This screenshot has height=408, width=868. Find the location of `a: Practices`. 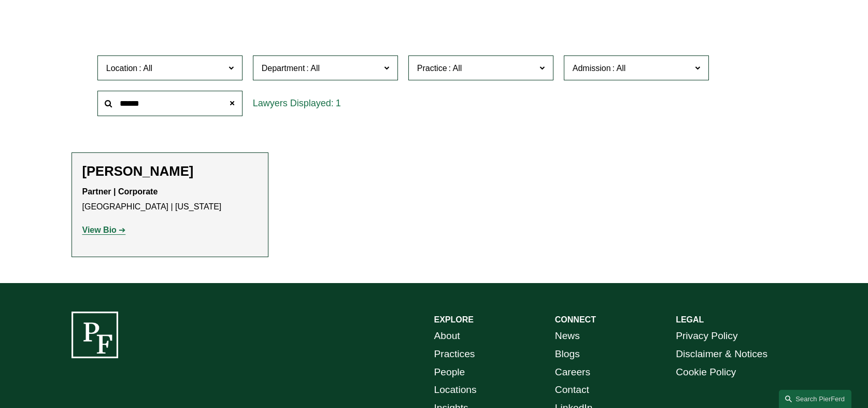

a: Practices is located at coordinates (454, 354).